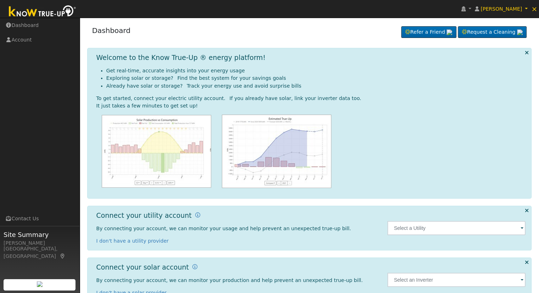 This screenshot has width=539, height=293. Describe the element at coordinates (316, 78) in the screenshot. I see `li: Exploring solar or storage? Find the best system for your savings goals` at that location.